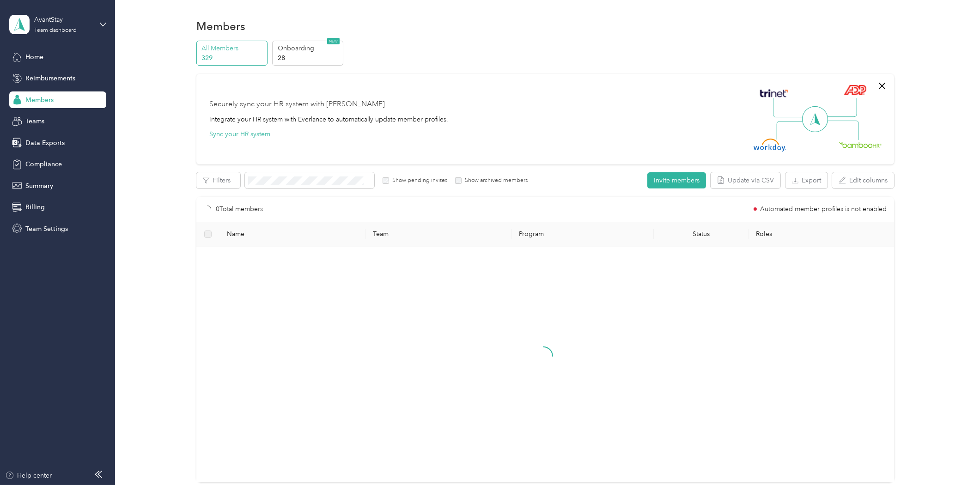 This screenshot has height=485, width=980. What do you see at coordinates (35, 121) in the screenshot?
I see `span: Teams` at bounding box center [35, 121].